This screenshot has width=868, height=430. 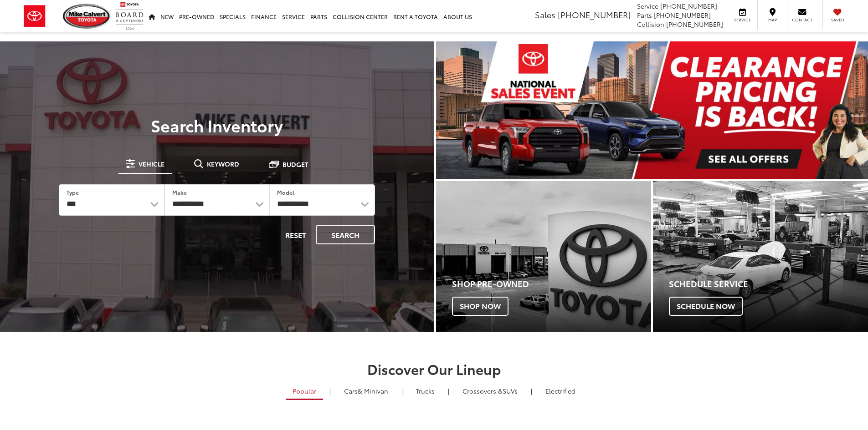 I want to click on span: & Minivan, so click(x=373, y=391).